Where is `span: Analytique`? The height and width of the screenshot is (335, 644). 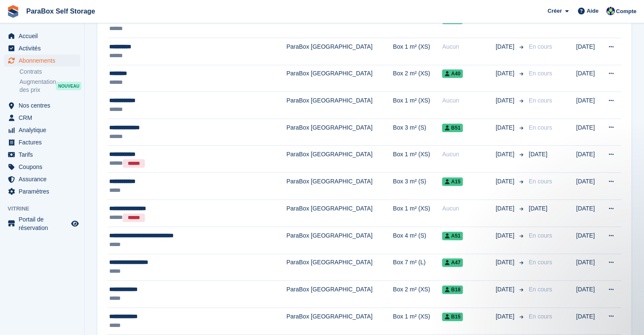 span: Analytique is located at coordinates (44, 130).